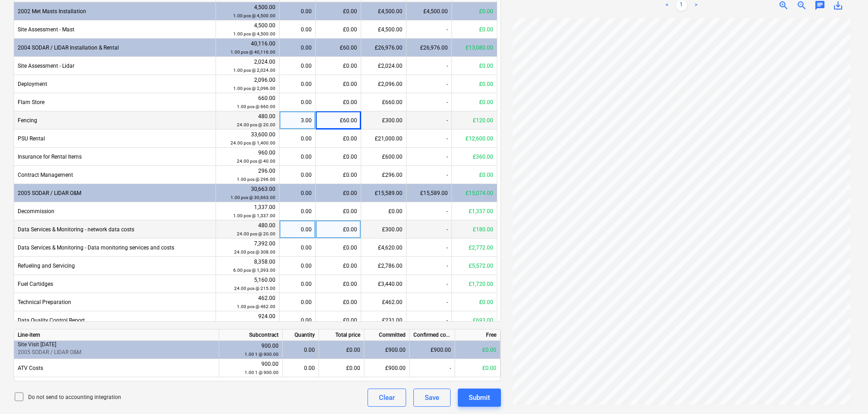 This screenshot has width=868, height=414. What do you see at coordinates (384, 302) in the screenshot?
I see `div: £462.00` at bounding box center [384, 302].